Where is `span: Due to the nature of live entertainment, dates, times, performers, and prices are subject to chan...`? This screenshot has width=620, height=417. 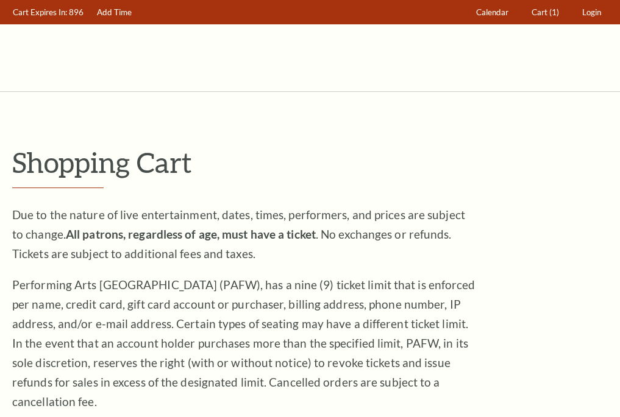
span: Due to the nature of live entertainment, dates, times, performers, and prices are subject to chan... is located at coordinates (238, 234).